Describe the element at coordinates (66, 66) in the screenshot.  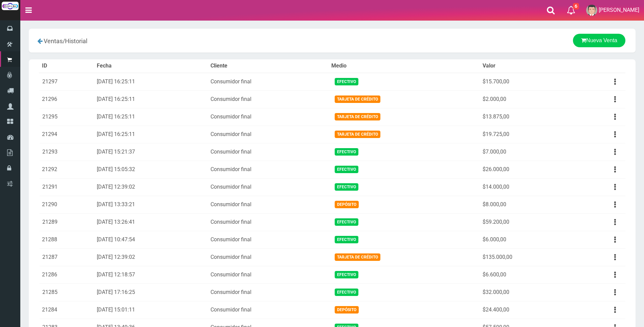
I see `th: ID` at that location.